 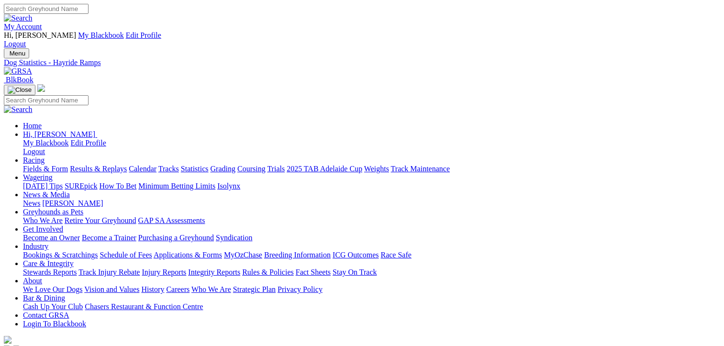 I want to click on a: Racing, so click(x=33, y=160).